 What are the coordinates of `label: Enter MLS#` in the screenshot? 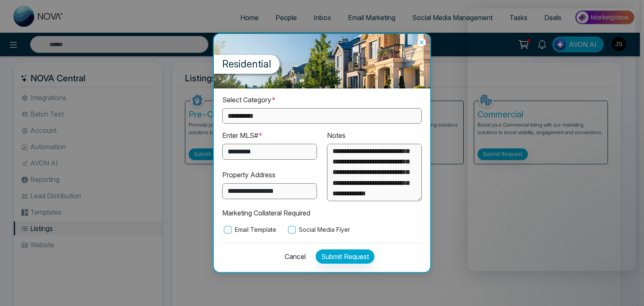 It's located at (242, 135).